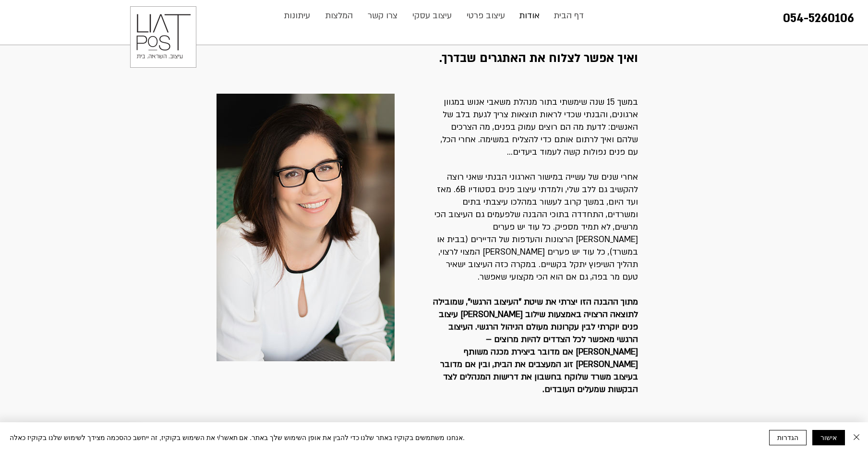 The height and width of the screenshot is (453, 868). Describe the element at coordinates (539, 127) in the screenshot. I see `span: במשך 15 שנה שימשתי בתור מנהלת משאבי אנוש במגוון ארגונים, והבנתי שכדי לראות תוצאות צריך לגעת בלב ש...` at that location.